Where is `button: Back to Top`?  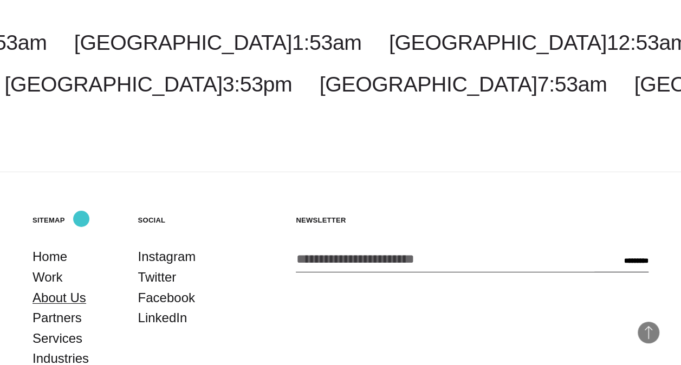 button: Back to Top is located at coordinates (648, 333).